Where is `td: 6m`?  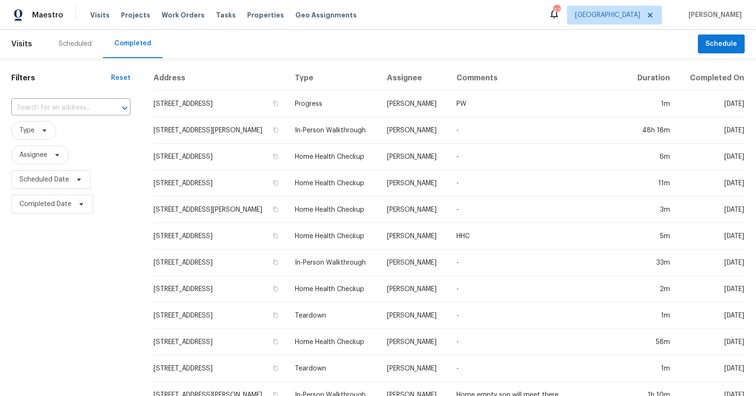
td: 6m is located at coordinates (652, 157).